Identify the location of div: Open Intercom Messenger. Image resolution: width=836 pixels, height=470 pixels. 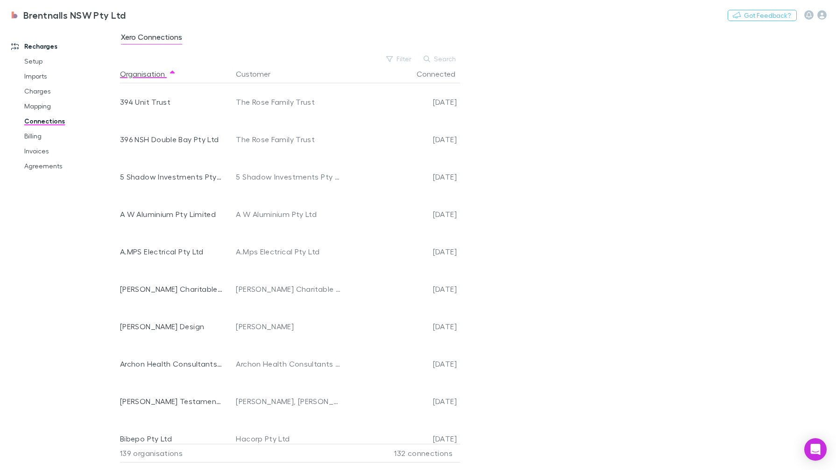
(816, 449).